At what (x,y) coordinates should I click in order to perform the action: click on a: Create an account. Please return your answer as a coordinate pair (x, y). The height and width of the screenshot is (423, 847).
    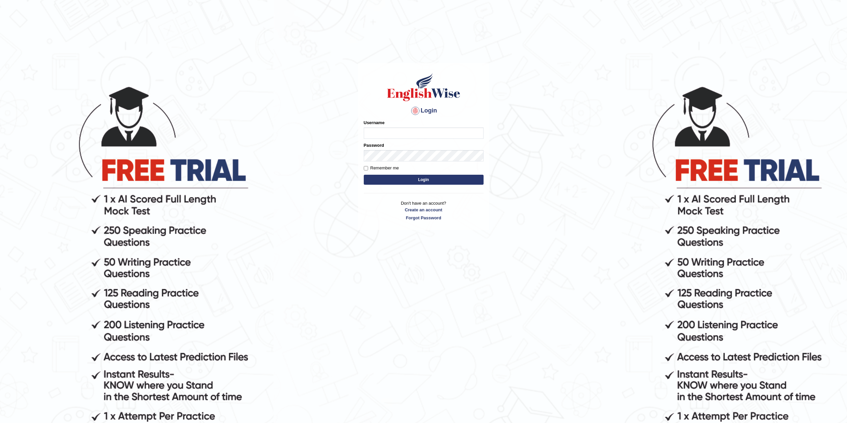
    Looking at the image, I should click on (424, 210).